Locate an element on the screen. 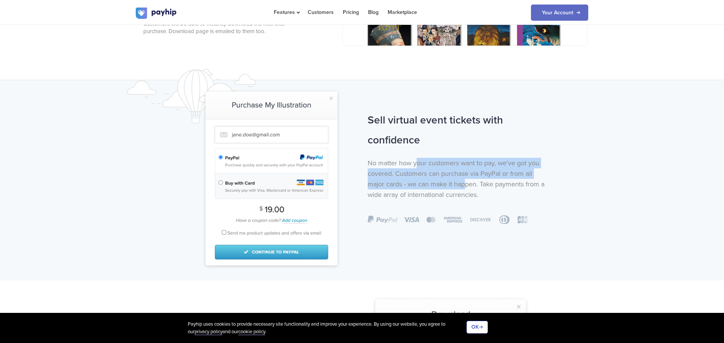 The width and height of the screenshot is (724, 343). button: OK is located at coordinates (477, 328).